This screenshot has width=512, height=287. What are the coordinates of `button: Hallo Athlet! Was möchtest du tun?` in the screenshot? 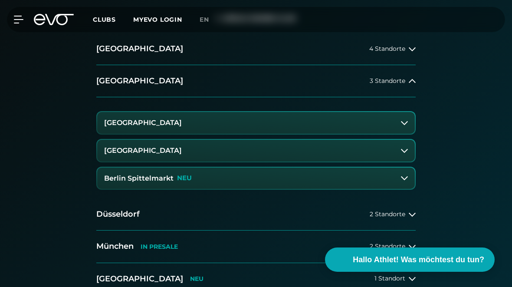 It's located at (410, 260).